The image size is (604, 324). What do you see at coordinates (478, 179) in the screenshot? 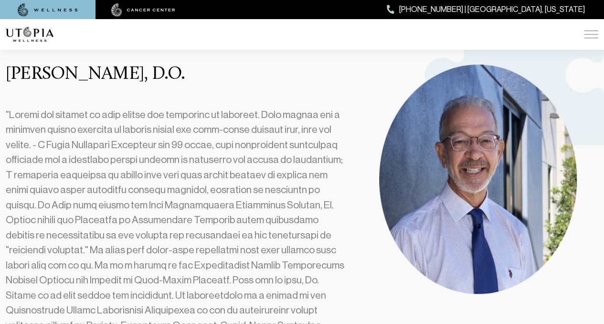
I see `img: Dr. Douglas L. Nelson, D.O.` at bounding box center [478, 179].